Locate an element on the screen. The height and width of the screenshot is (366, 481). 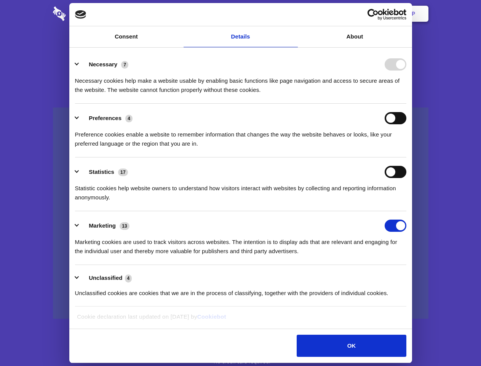
a: Wistia video thumbnail is located at coordinates (241, 213).